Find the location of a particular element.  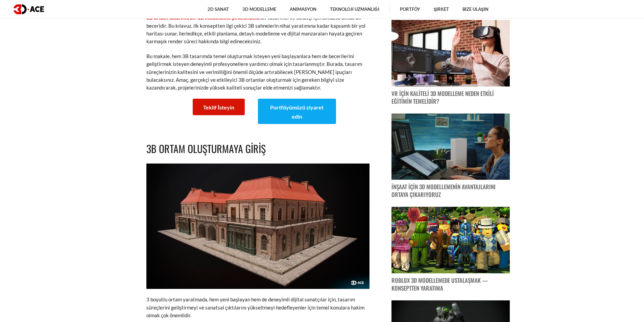

font: 3 boyutlu ortam yaratmada, hem yeni başlayan hem de deneyimli dijital sanatçılar için, tasarım sü... is located at coordinates (255, 307).